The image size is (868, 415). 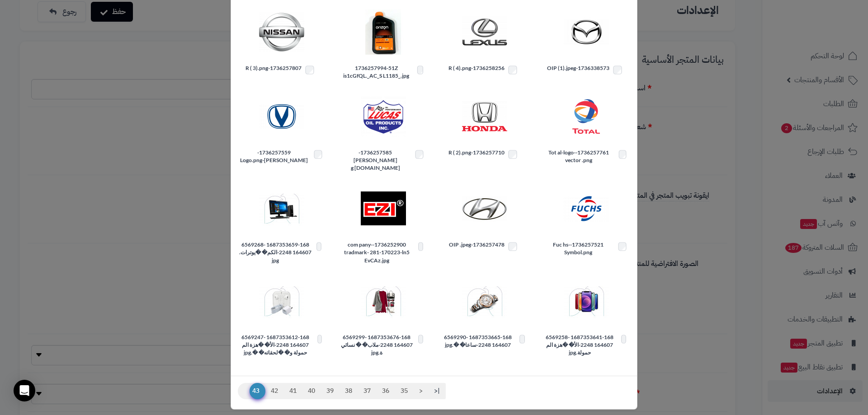 What do you see at coordinates (485, 70) in the screenshot?
I see `label: 1736258256-R ( 4).png` at bounding box center [485, 70].